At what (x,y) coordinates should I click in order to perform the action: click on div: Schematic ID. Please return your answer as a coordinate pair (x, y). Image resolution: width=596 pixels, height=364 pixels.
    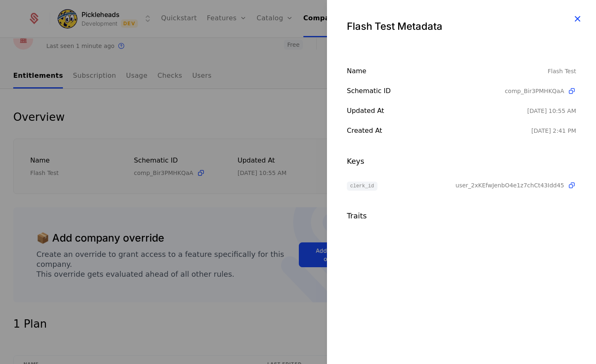
    Looking at the image, I should click on (426, 91).